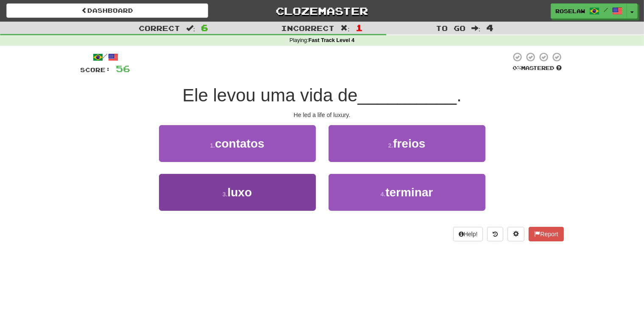 This screenshot has width=644, height=313. I want to click on button: 1.contatos, so click(238, 144).